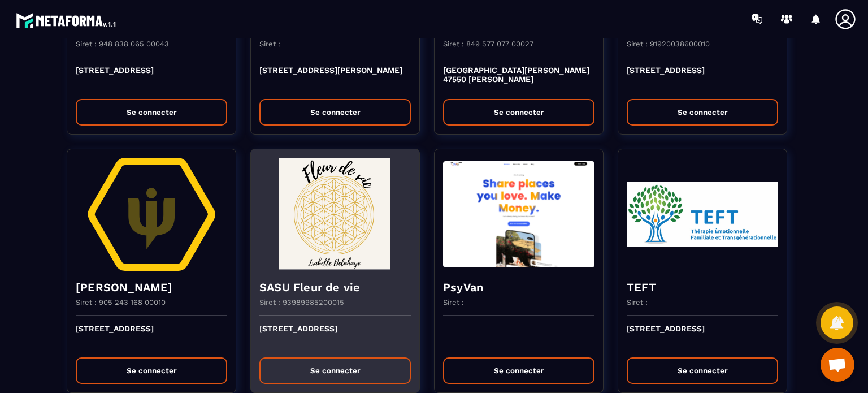 The width and height of the screenshot is (868, 393). Describe the element at coordinates (67, 20) in the screenshot. I see `img: logo` at that location.